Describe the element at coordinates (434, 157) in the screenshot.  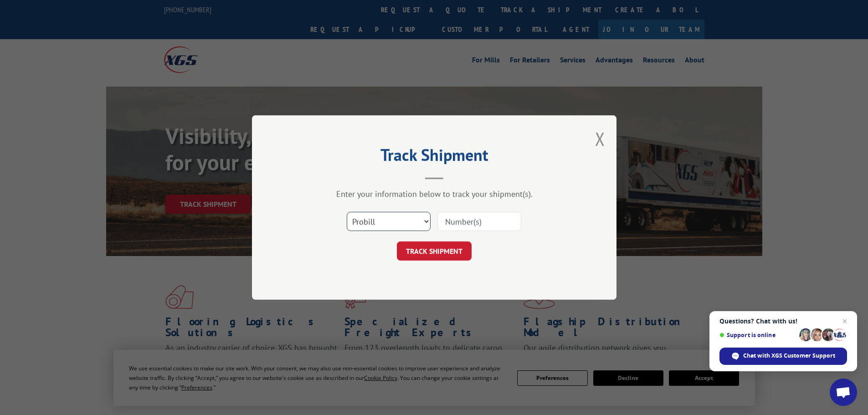
I see `h2: Track Shipment` at that location.